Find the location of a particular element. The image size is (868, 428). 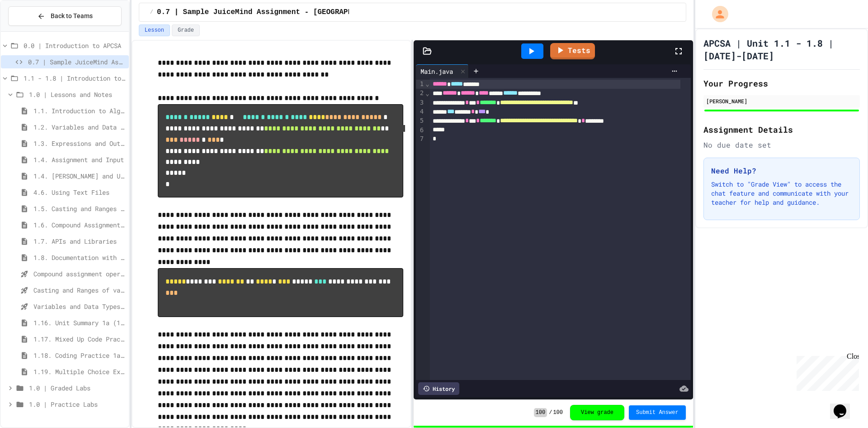

span: 1.7. APIs and Libraries is located at coordinates (79, 241).